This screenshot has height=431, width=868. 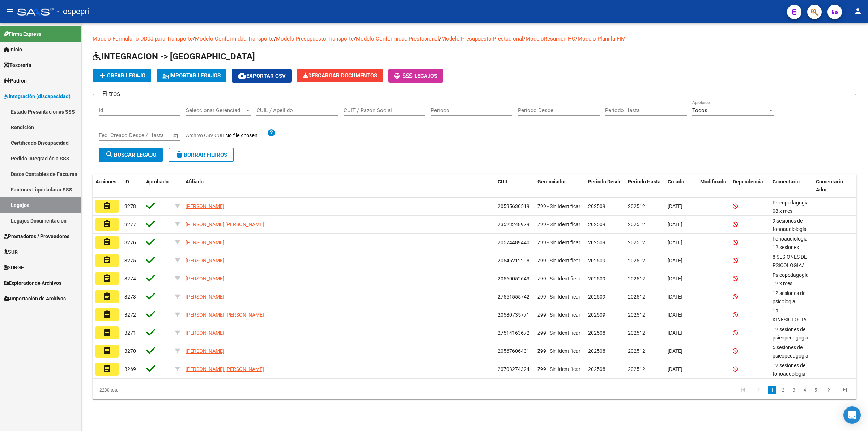 What do you see at coordinates (34, 299) in the screenshot?
I see `span: Importación de Archivos` at bounding box center [34, 299].